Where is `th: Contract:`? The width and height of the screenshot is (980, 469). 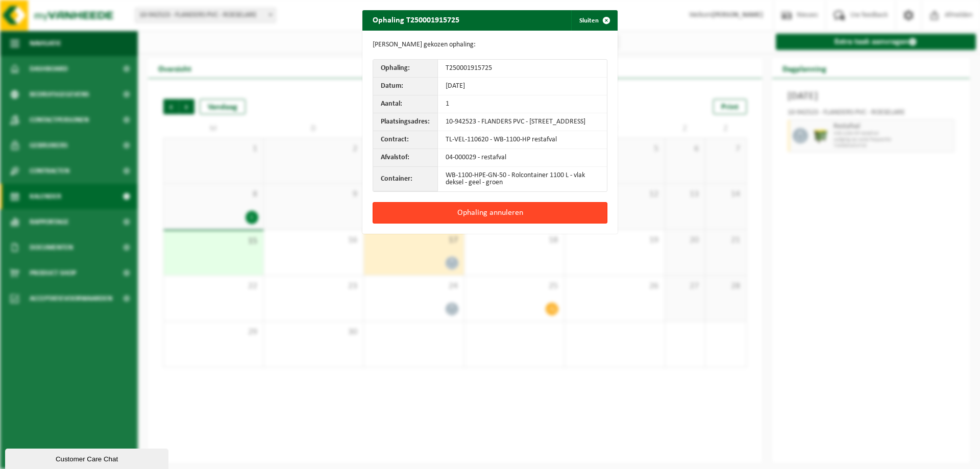 th: Contract: is located at coordinates (406, 140).